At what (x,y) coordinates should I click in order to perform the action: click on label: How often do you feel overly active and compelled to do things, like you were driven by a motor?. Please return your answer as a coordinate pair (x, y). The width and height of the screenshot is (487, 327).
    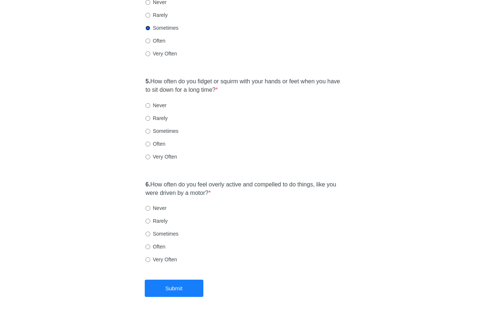
    Looking at the image, I should click on (243, 189).